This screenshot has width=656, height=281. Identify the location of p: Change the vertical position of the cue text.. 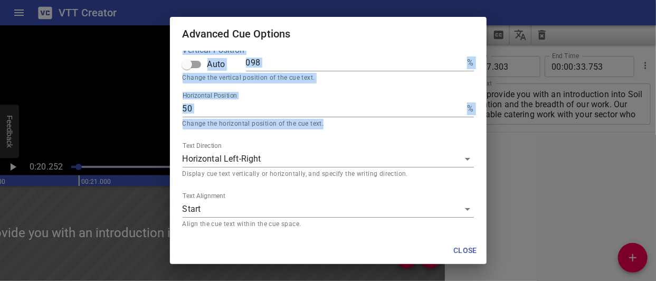
(328, 78).